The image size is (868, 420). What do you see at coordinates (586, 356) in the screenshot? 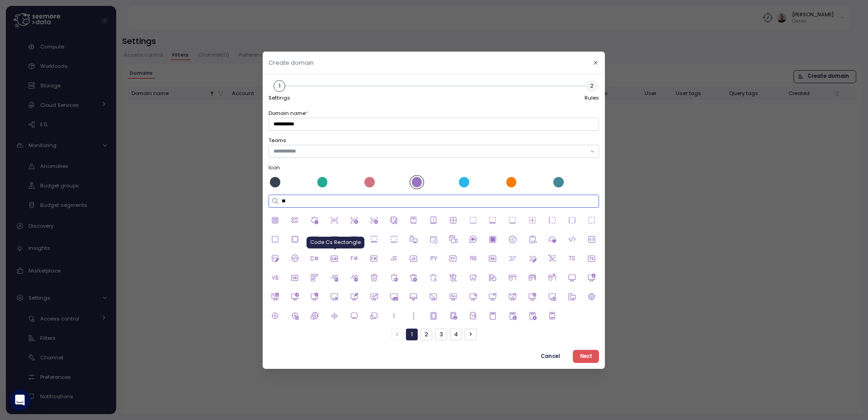
I see `span: Next` at bounding box center [586, 356].